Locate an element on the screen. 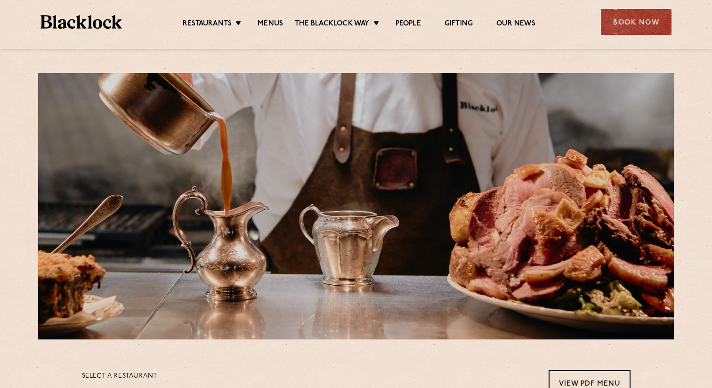 The width and height of the screenshot is (712, 388). div: Book Now is located at coordinates (636, 22).